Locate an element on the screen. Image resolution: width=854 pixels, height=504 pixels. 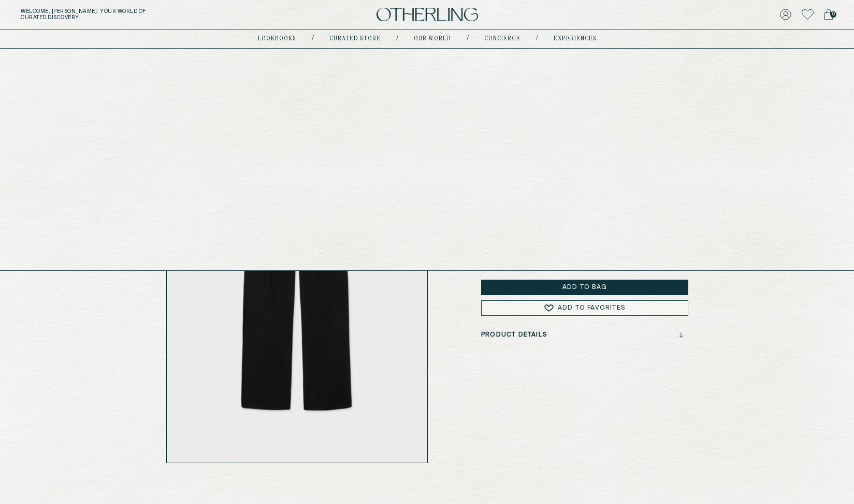
span: 0 is located at coordinates (833, 14).